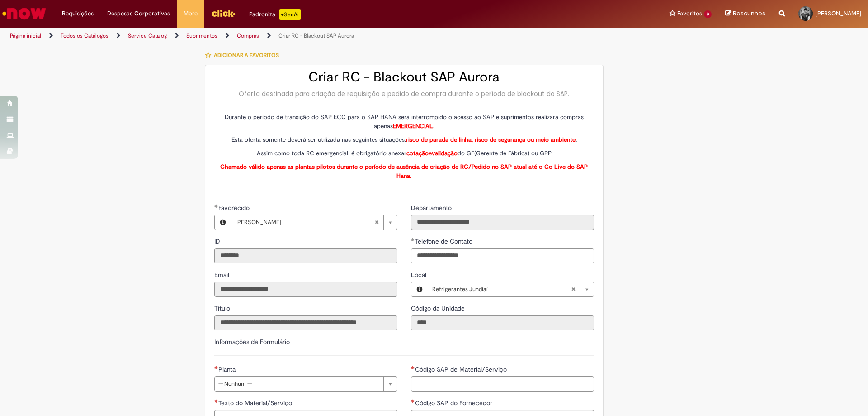 The image size is (868, 416). What do you see at coordinates (749, 13) in the screenshot?
I see `span: Rascunhos` at bounding box center [749, 13].